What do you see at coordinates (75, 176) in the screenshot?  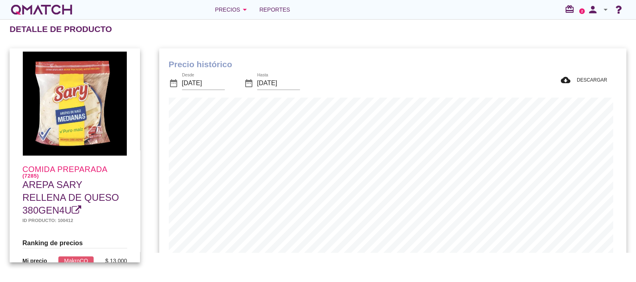 I see `h6: (7285)` at bounding box center [75, 176].